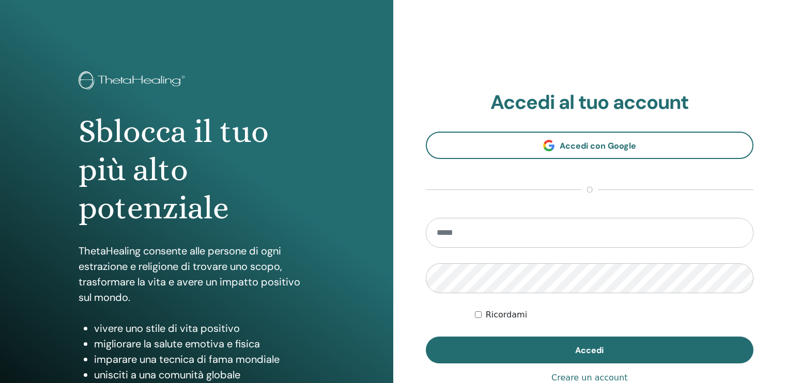 The width and height of the screenshot is (786, 383). Describe the element at coordinates (204, 360) in the screenshot. I see `li: imparare una tecnica di fama mondiale` at that location.